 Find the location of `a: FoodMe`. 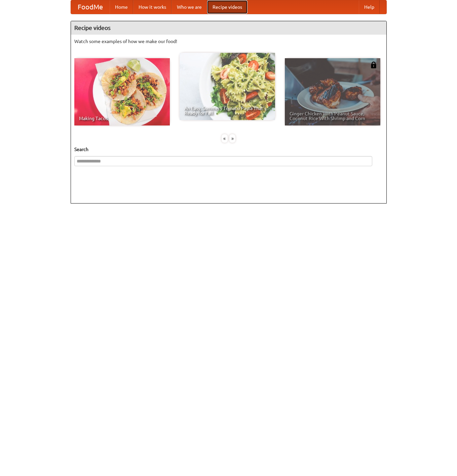

a: FoodMe is located at coordinates (90, 7).